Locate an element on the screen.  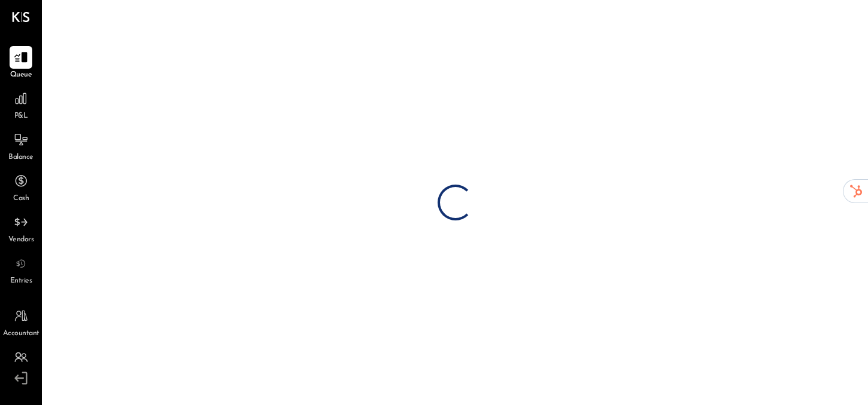
span: Cash is located at coordinates (20, 199).